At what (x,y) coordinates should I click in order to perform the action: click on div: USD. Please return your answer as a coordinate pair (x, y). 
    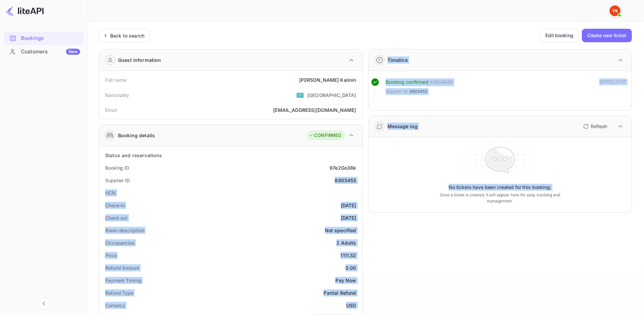
    Looking at the image, I should click on (351, 305).